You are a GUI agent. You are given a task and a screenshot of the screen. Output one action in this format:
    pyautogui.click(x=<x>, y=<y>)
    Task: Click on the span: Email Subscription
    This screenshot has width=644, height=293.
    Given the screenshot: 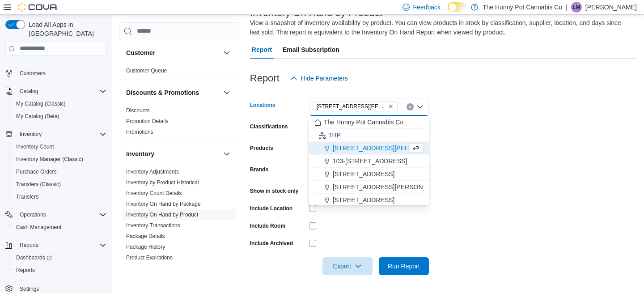 What is the action you would take?
    pyautogui.click(x=311, y=50)
    